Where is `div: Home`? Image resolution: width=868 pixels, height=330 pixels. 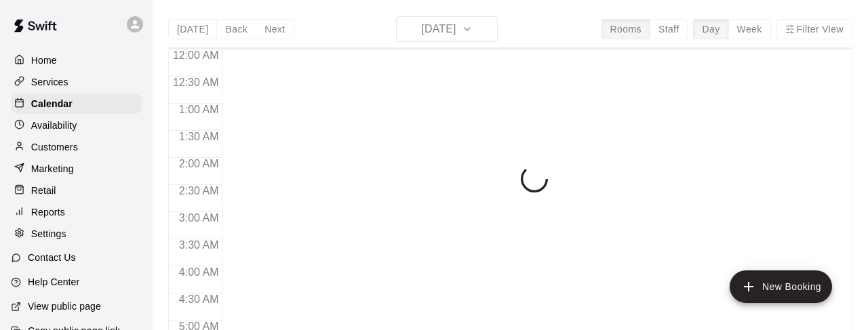 div: Home is located at coordinates (76, 60).